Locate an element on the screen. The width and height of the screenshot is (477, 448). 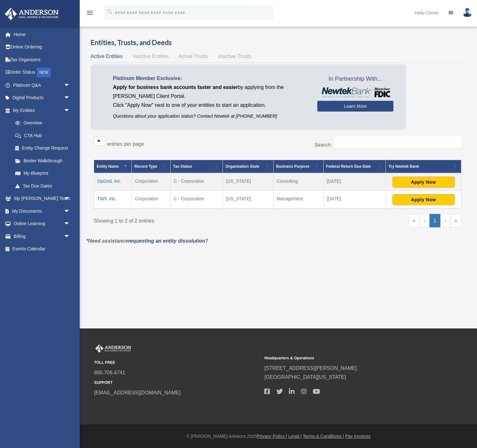
a: 1 is located at coordinates (435, 221).